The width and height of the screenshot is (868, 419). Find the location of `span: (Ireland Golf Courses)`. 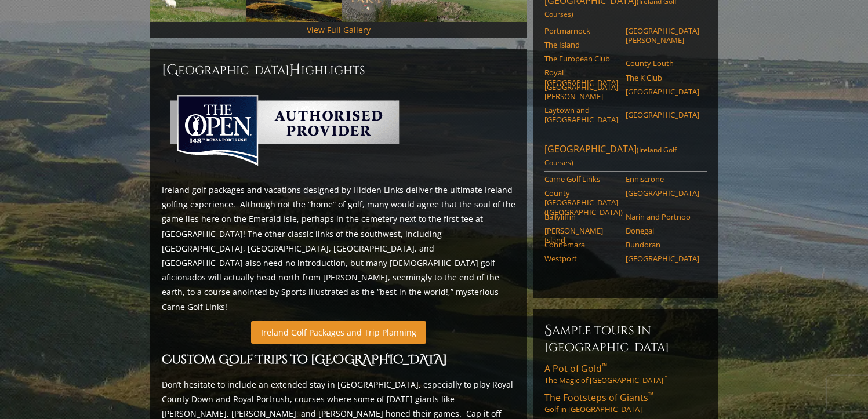

span: (Ireland Golf Courses) is located at coordinates (610, 156).